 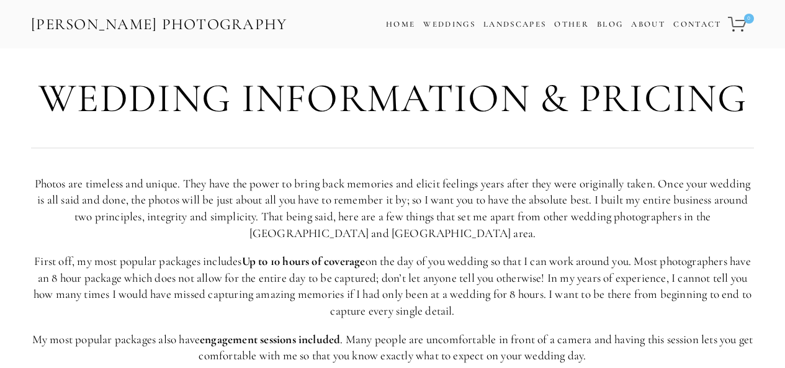 I want to click on a: Weddings, so click(x=449, y=24).